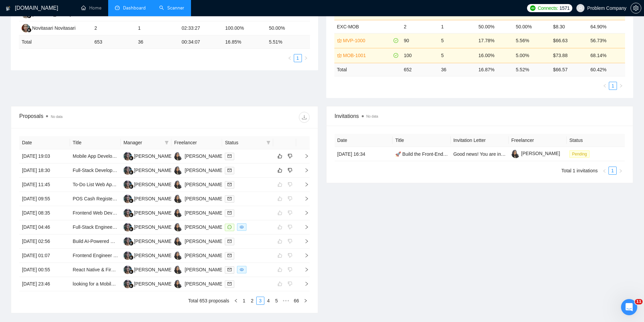 This screenshot has width=644, height=322. I want to click on td: Full-Stack Developer for Figma to Responsive Website Conversion (React / Node.js), so click(95, 170).